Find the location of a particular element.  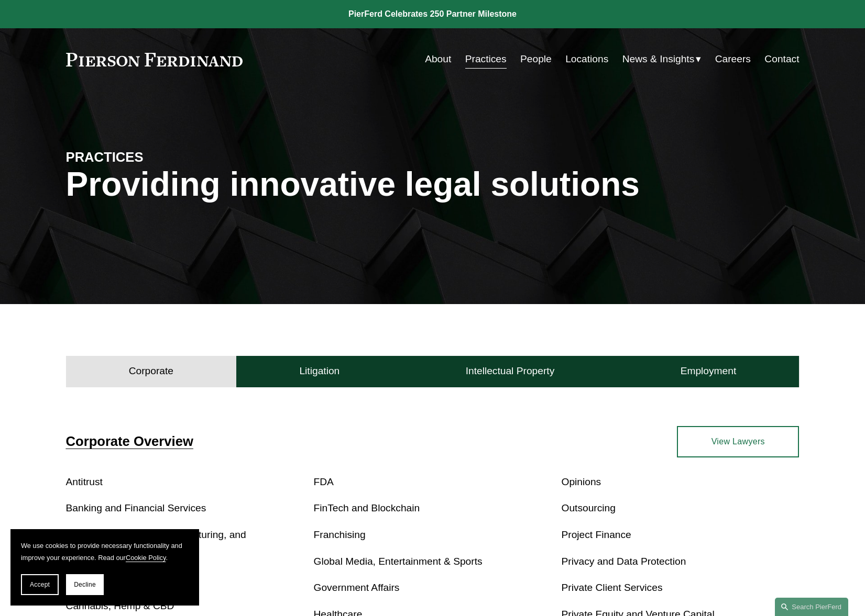

h4: Litigation is located at coordinates (319, 371).